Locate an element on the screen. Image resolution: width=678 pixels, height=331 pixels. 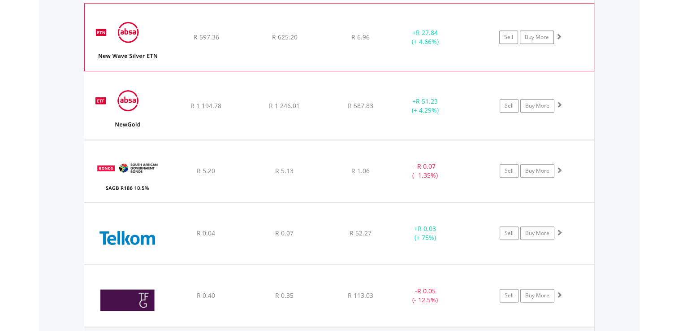
img: EQU.ZA.NEWSLV.png is located at coordinates (128, 42).